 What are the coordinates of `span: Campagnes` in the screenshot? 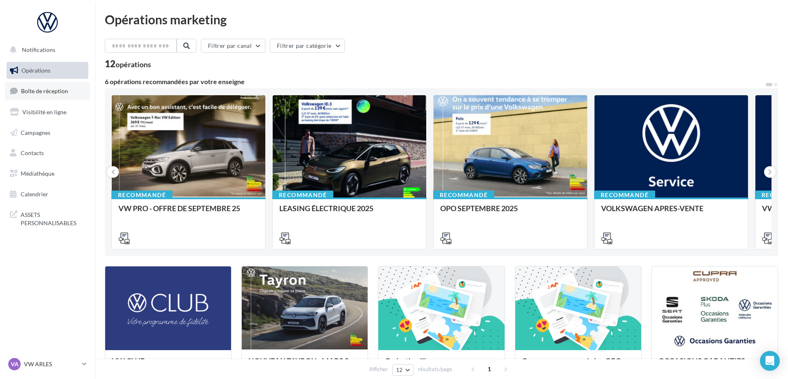 It's located at (36, 132).